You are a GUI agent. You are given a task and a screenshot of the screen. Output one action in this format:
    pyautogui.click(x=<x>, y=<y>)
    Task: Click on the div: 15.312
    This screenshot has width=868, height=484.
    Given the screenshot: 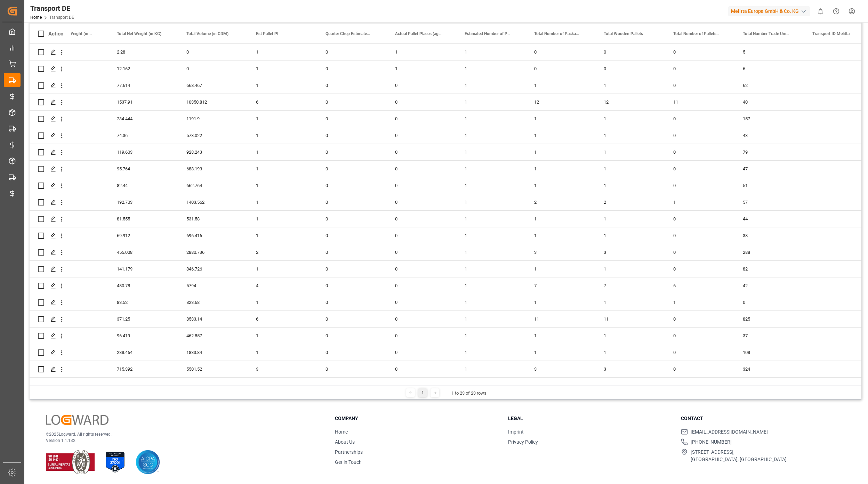 What is the action you would take?
    pyautogui.click(x=74, y=69)
    